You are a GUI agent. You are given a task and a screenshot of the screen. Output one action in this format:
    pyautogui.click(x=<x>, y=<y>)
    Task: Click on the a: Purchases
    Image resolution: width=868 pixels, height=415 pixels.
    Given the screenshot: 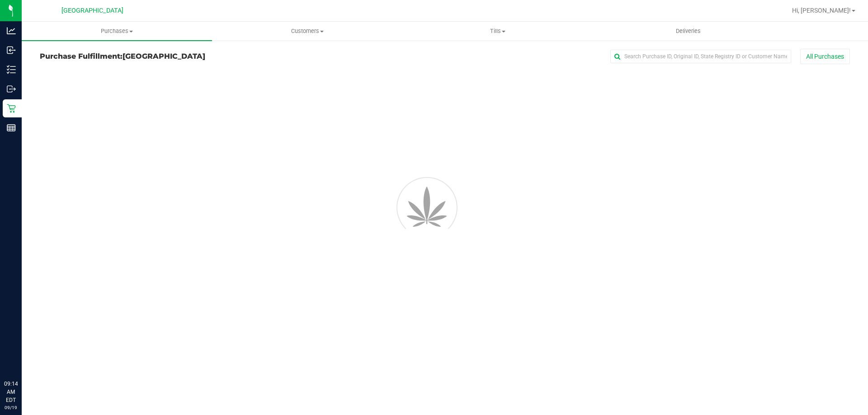 What is the action you would take?
    pyautogui.click(x=116, y=31)
    